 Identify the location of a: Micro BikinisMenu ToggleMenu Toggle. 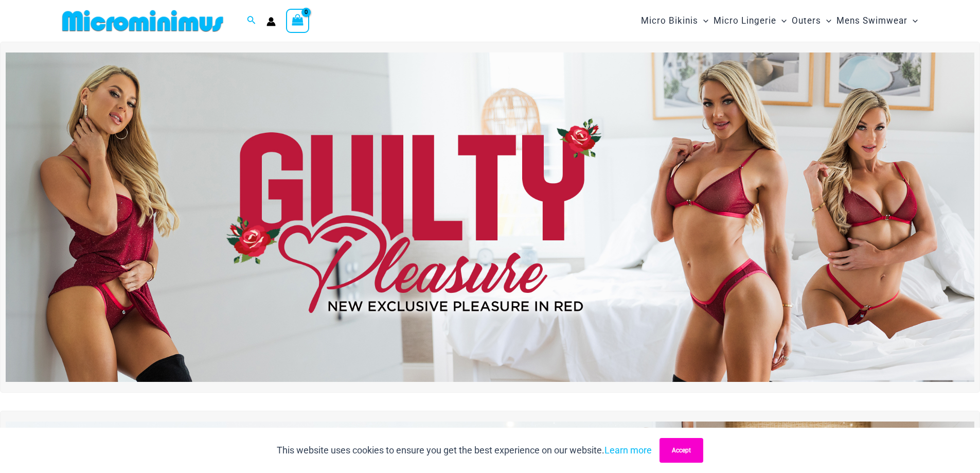
(675, 21).